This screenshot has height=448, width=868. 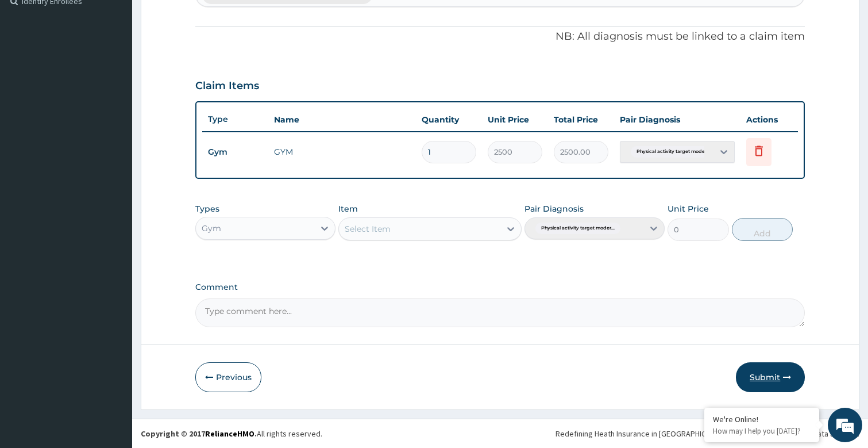 What do you see at coordinates (368, 229) in the screenshot?
I see `div: Select Item` at bounding box center [368, 229].